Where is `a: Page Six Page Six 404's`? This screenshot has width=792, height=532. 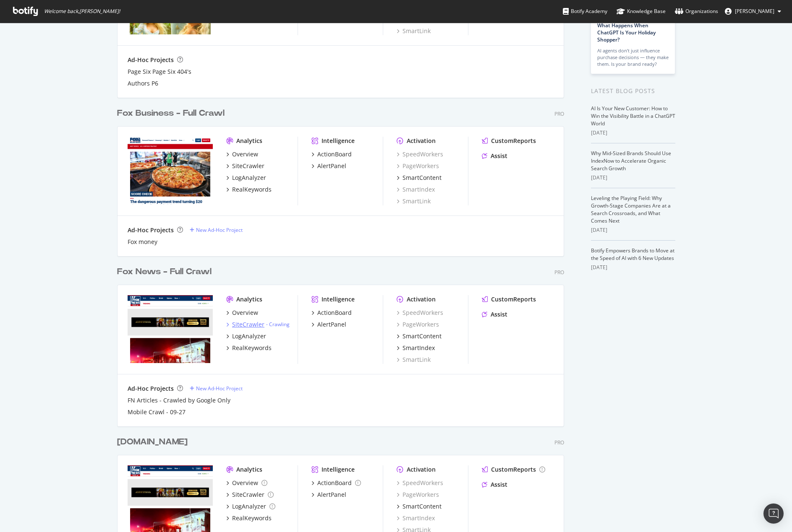
a: Page Six Page Six 404's is located at coordinates (160, 71).